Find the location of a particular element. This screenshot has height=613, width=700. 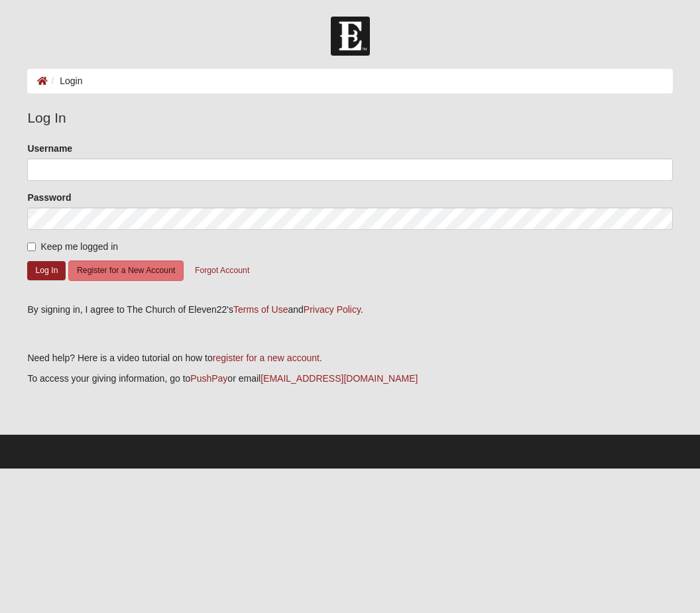

img: Church of Eleven22 Logo is located at coordinates (350, 35).